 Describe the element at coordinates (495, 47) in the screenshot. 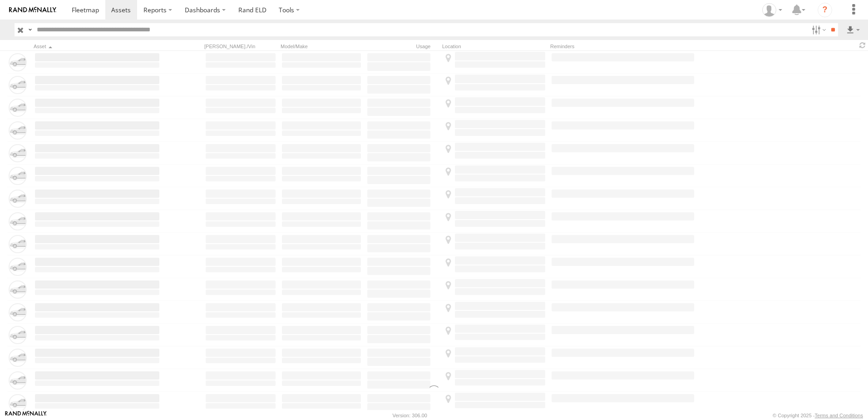

I see `div: Location` at that location.